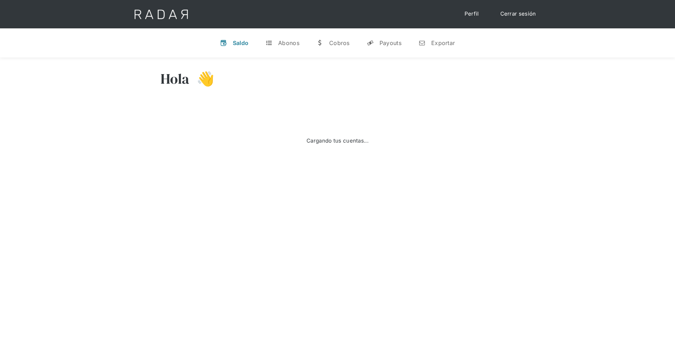 This screenshot has width=675, height=338. What do you see at coordinates (472, 14) in the screenshot?
I see `a: Perfil` at bounding box center [472, 14].